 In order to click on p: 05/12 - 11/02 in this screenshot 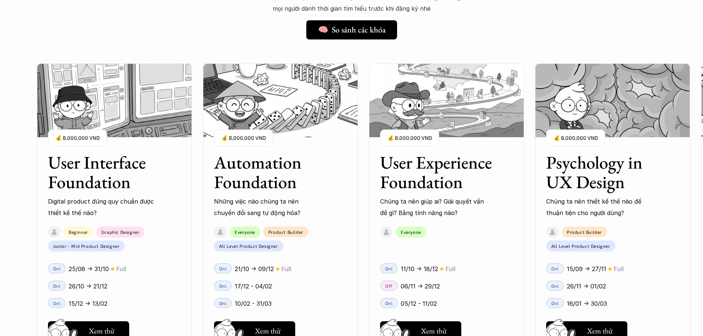, I will do `click(419, 304)`.